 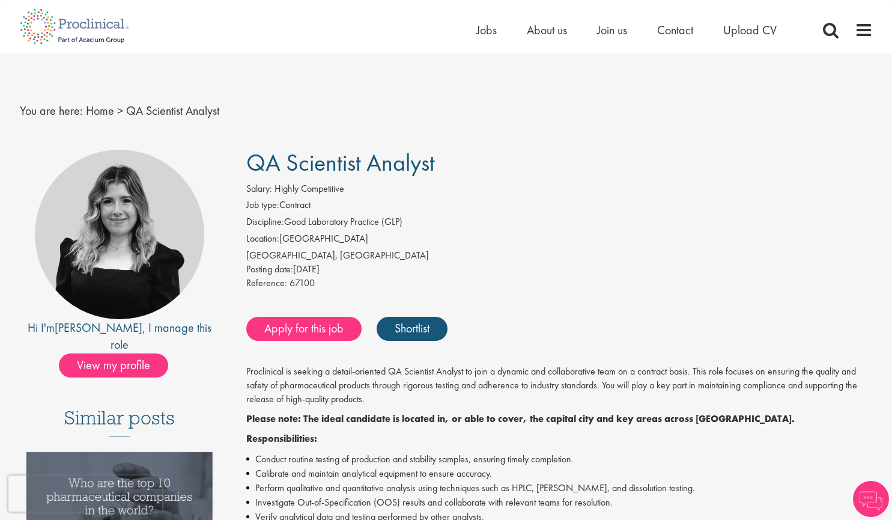 I want to click on span: Upload CV, so click(x=750, y=30).